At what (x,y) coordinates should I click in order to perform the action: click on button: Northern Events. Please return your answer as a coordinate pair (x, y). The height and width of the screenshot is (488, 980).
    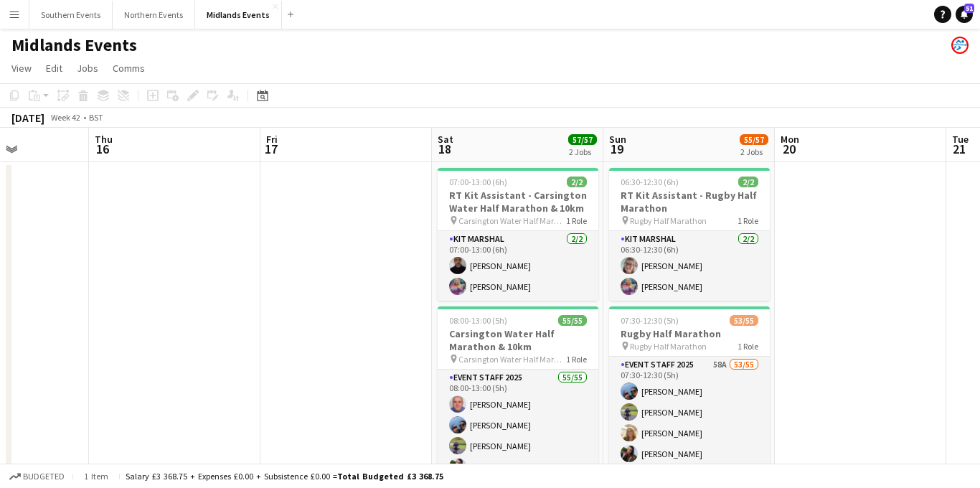
    Looking at the image, I should click on (153, 15).